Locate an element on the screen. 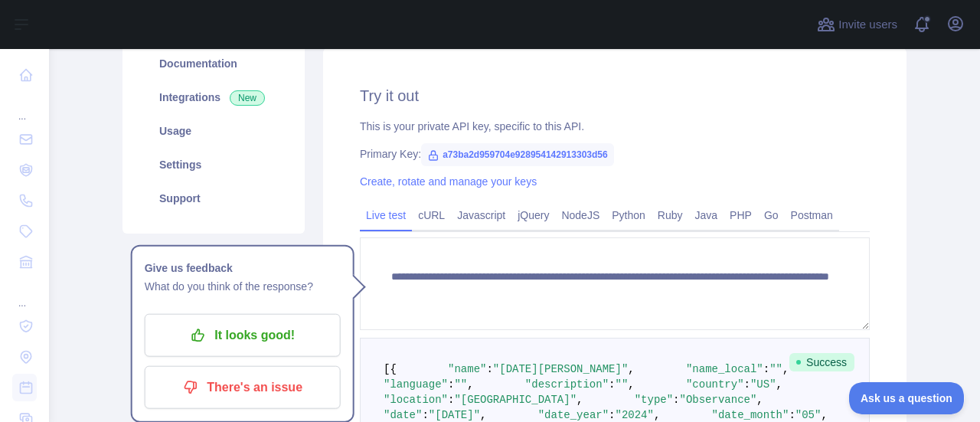 The image size is (980, 422). span: "name" is located at coordinates (467, 369).